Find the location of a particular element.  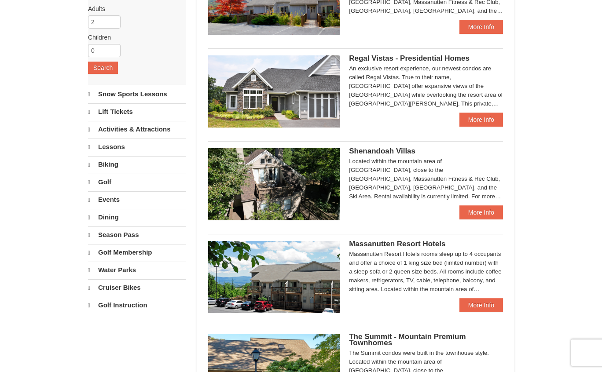

a: Biking is located at coordinates (137, 164).